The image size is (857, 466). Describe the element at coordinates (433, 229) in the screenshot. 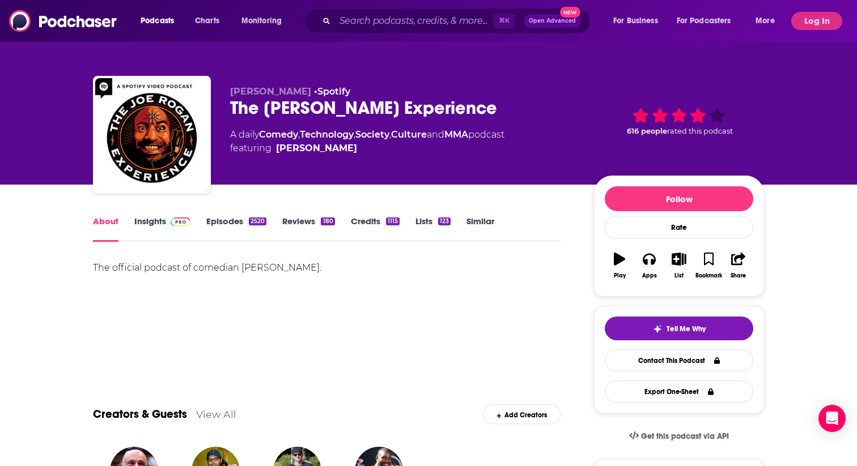

I see `a: Lists123` at that location.